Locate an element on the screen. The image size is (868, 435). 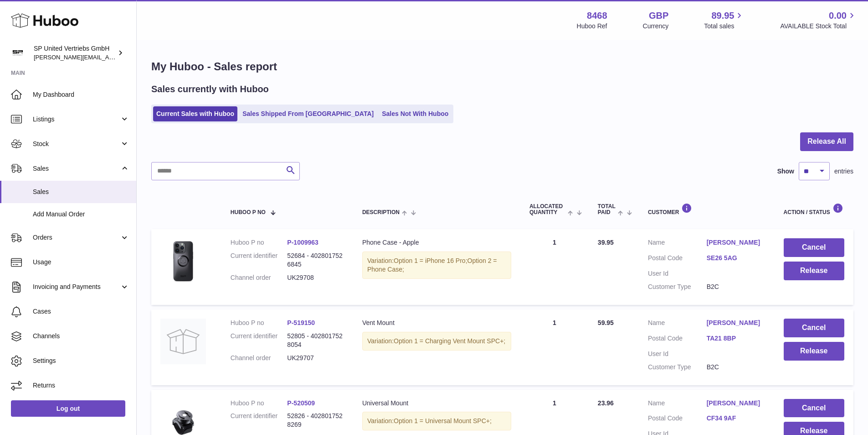
span: Channels is located at coordinates (81, 336).